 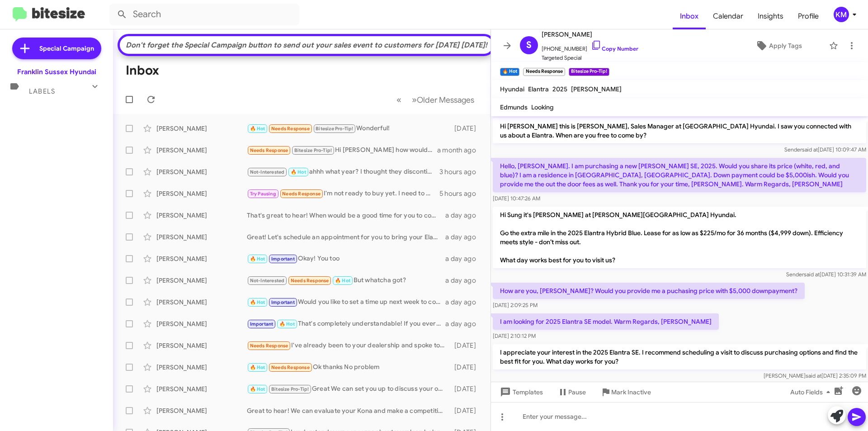 I want to click on span: Calendar, so click(x=728, y=16).